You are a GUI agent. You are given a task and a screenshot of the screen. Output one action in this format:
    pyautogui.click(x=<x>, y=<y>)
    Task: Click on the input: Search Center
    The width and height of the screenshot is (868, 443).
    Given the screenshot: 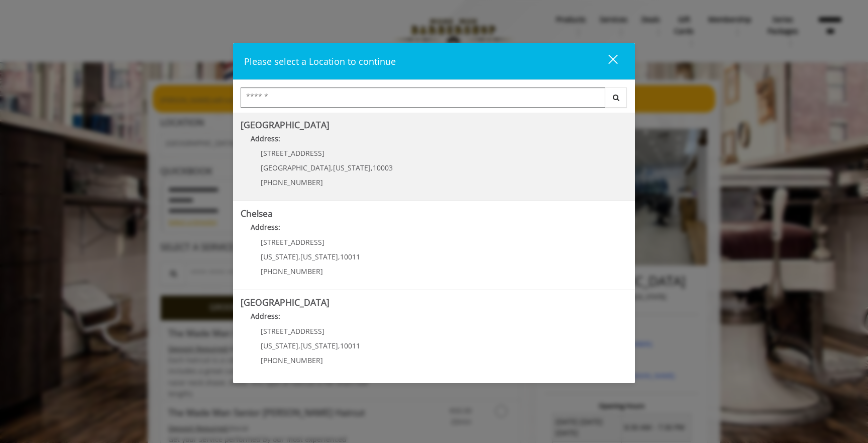 What is the action you would take?
    pyautogui.click(x=423, y=97)
    